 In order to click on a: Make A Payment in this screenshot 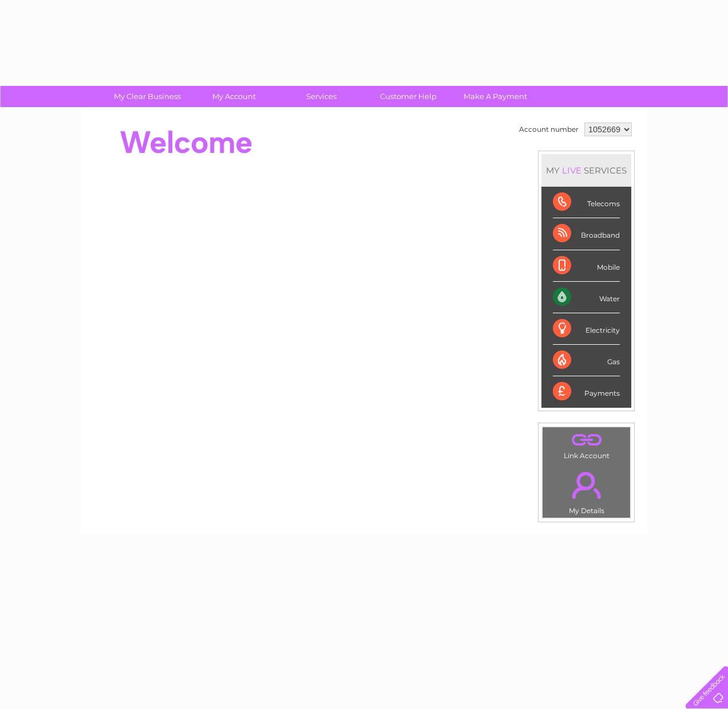, I will do `click(495, 96)`.